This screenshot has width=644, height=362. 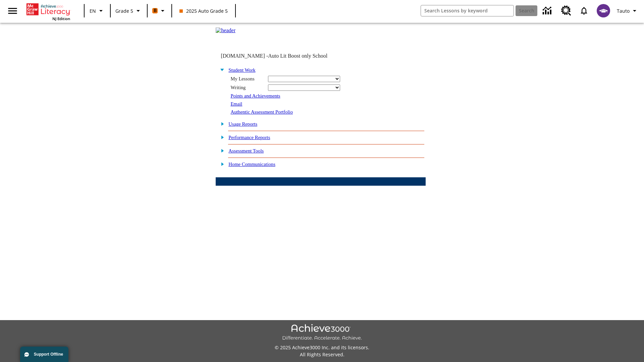 I want to click on button: Boost Class color is orange. Change class color, so click(x=159, y=11).